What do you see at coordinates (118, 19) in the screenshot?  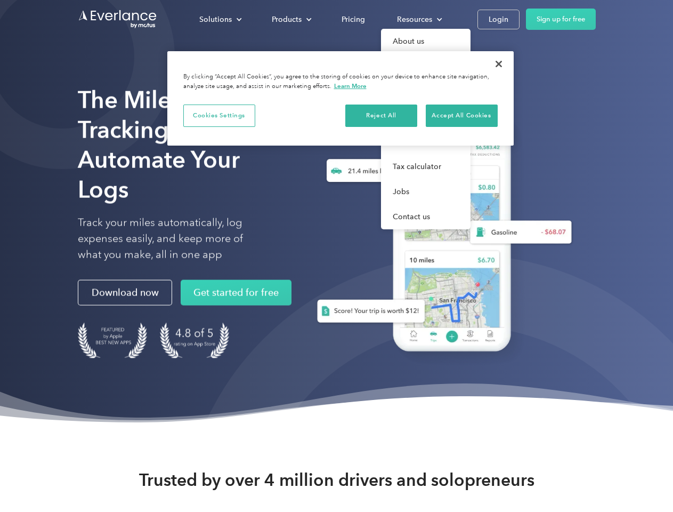 I see `a: Go to homepage` at bounding box center [118, 19].